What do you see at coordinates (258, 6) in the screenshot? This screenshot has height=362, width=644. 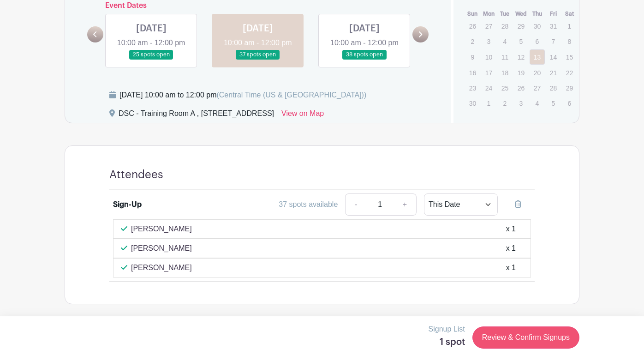 I see `h6: Event Dates` at bounding box center [258, 6].